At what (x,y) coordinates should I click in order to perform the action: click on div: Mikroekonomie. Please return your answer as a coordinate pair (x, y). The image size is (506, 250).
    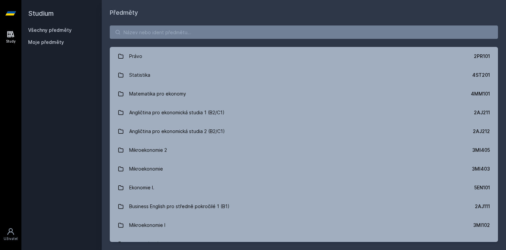
    Looking at the image, I should click on (146, 169).